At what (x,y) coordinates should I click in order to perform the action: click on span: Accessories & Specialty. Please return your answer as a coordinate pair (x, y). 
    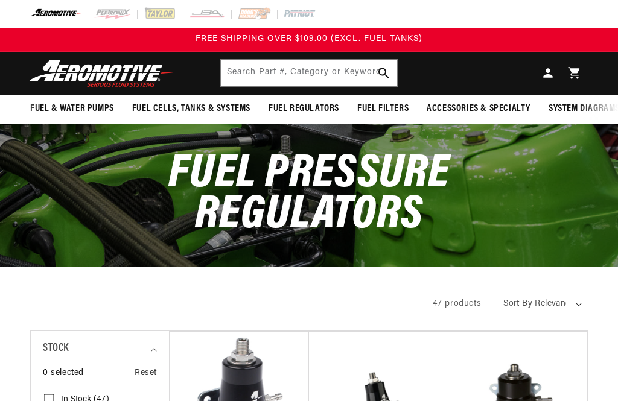
    Looking at the image, I should click on (479, 109).